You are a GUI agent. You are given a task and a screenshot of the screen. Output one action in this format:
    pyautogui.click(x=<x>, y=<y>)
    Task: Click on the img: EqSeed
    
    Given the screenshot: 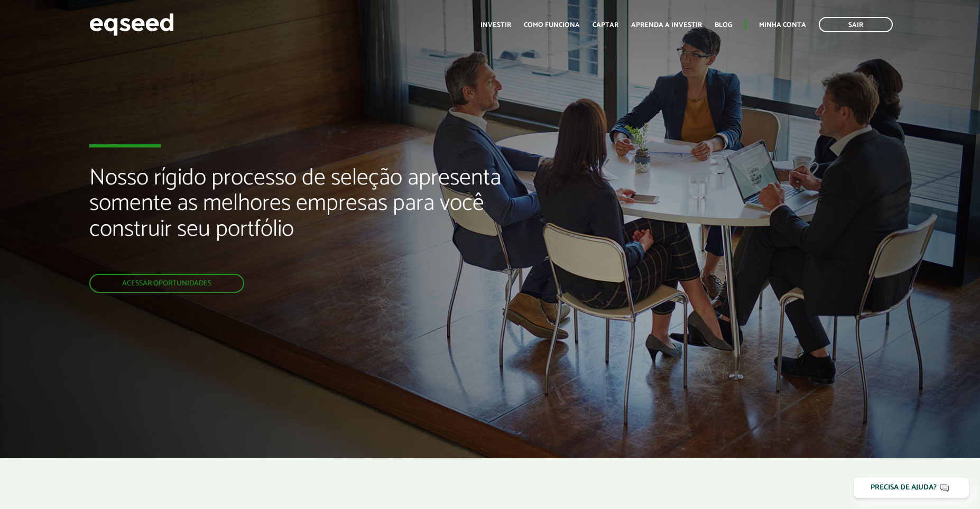 What is the action you would take?
    pyautogui.click(x=131, y=25)
    